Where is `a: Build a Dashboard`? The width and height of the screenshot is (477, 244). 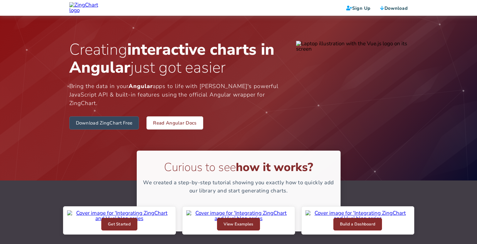
a: Build a Dashboard is located at coordinates (358, 224).